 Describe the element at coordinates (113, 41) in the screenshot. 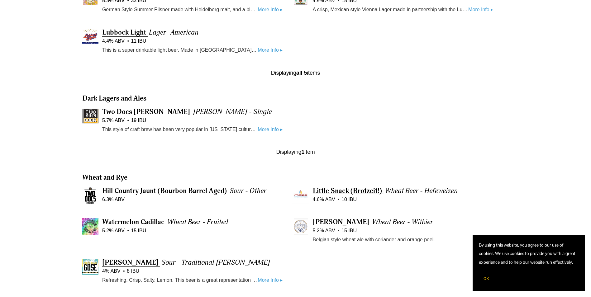

I see `span: 4.4% ABV` at that location.